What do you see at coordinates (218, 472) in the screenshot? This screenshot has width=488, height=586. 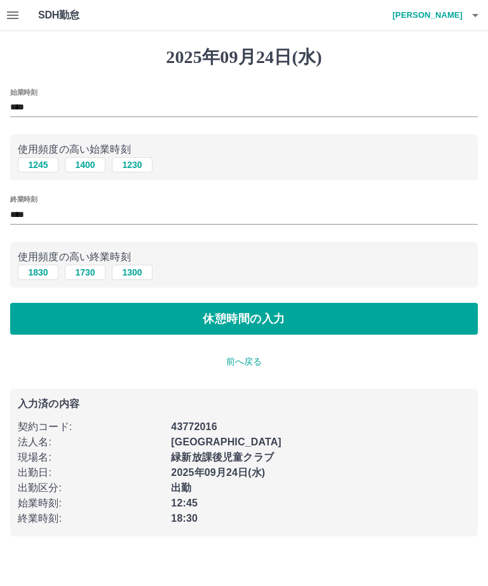 I see `b: 2025年09月24日(水)` at bounding box center [218, 472].